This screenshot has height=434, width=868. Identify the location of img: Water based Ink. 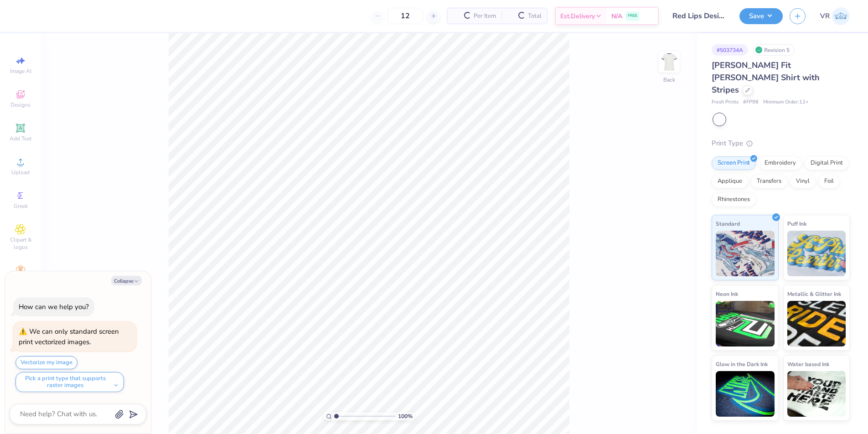
(816, 394).